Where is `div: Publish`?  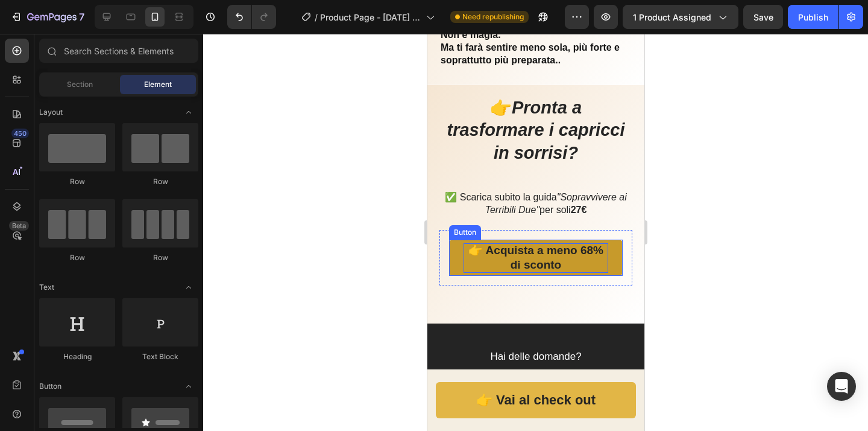 div: Publish is located at coordinates (813, 17).